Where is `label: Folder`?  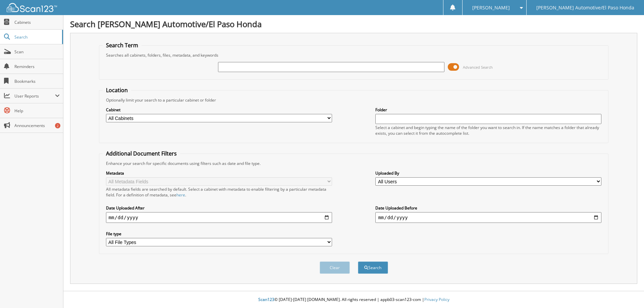 label: Folder is located at coordinates (488, 110).